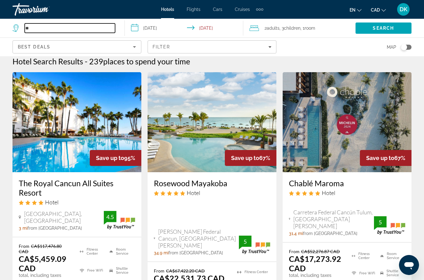 Image resolution: width=424 pixels, height=280 pixels. I want to click on span: 2, so click(272, 28).